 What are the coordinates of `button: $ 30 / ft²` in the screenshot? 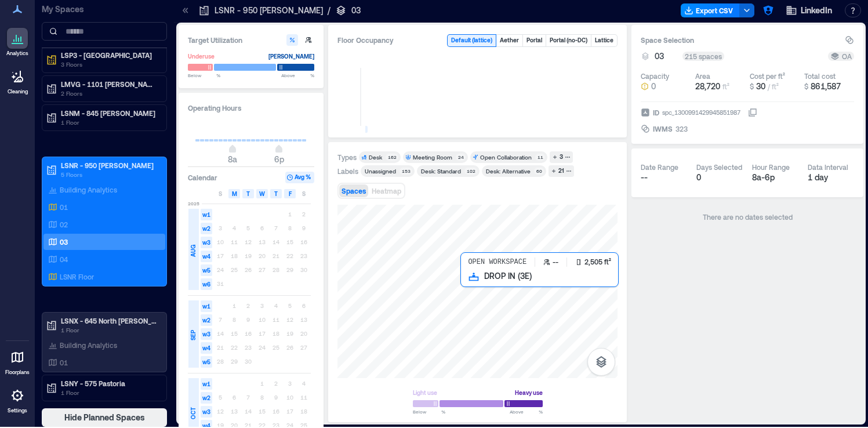 It's located at (774, 87).